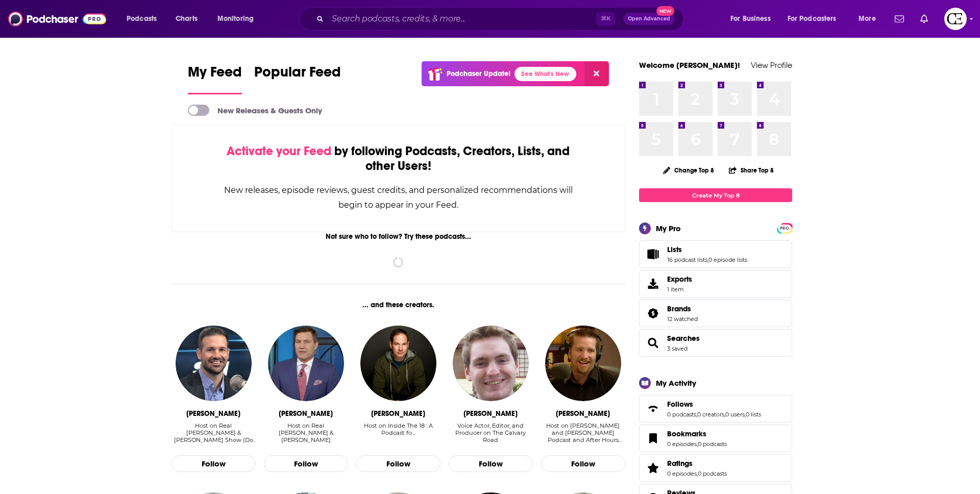 This screenshot has height=494, width=980. I want to click on img: User Profile, so click(955, 19).